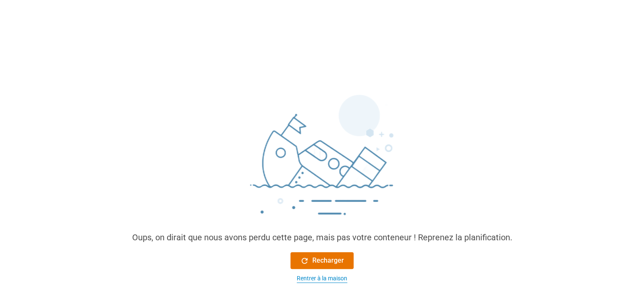  What do you see at coordinates (322, 238) in the screenshot?
I see `font: Oups, on dirait que nous avons perdu cette page, mais pas votre conteneur ! Reprenez la planifica...` at bounding box center [322, 238].